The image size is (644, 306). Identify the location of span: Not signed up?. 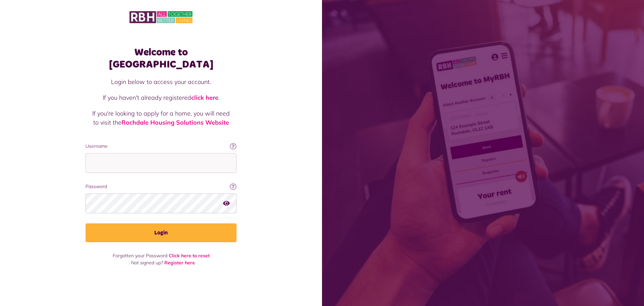
(147, 262).